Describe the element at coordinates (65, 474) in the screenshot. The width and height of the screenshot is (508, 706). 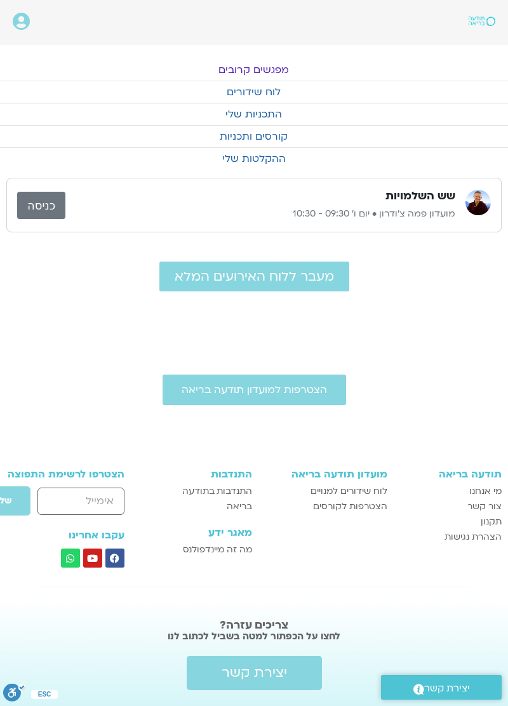
I see `h3: הצטרפו לרשימת התפוצה` at that location.